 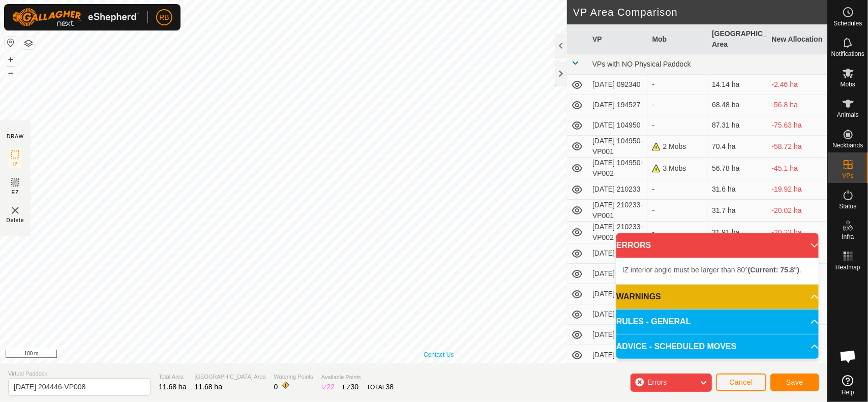 I want to click on span: Neckbands, so click(x=848, y=145).